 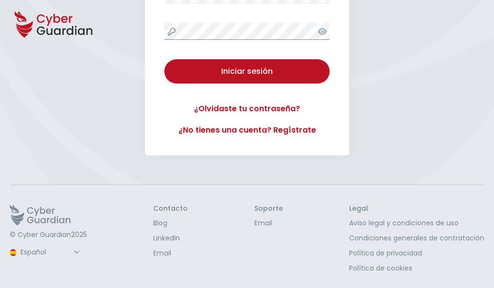 What do you see at coordinates (416, 238) in the screenshot?
I see `a: Condiciones generales de contratación` at bounding box center [416, 238].